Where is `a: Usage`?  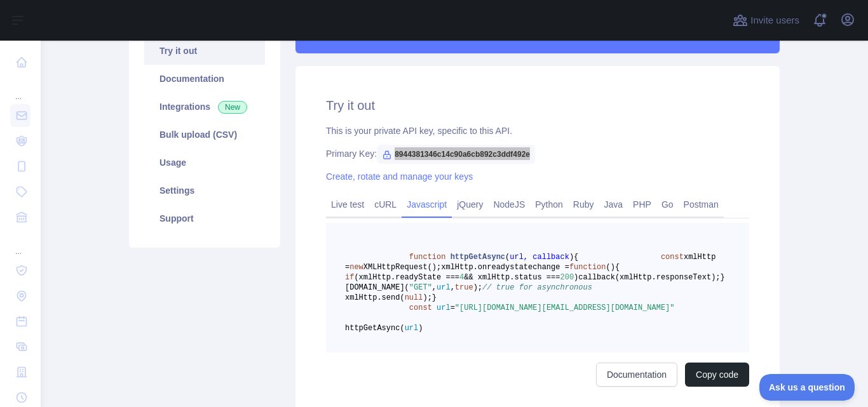
a: Usage is located at coordinates (205, 162).